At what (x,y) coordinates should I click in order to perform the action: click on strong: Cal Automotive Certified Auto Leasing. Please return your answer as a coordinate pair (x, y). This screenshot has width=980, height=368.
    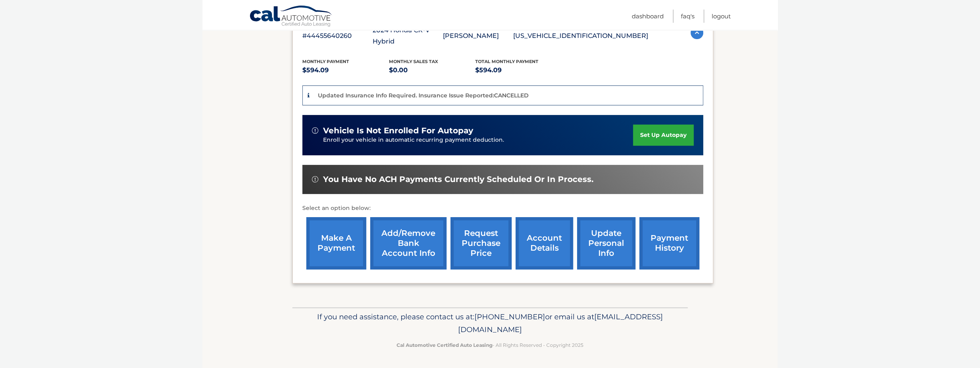
    Looking at the image, I should click on (444, 345).